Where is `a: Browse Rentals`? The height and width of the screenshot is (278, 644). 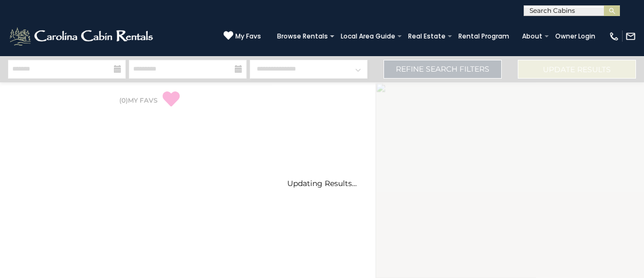
a: Browse Rentals is located at coordinates (303, 37).